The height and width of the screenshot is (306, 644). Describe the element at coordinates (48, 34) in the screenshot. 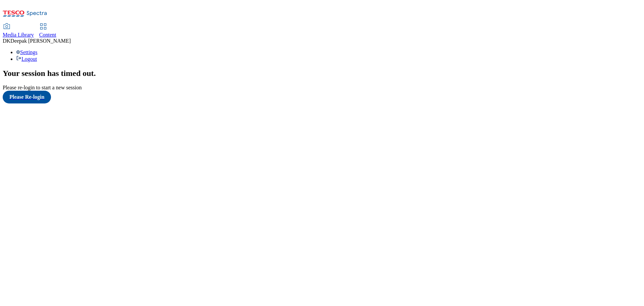

I see `span: Content` at that location.